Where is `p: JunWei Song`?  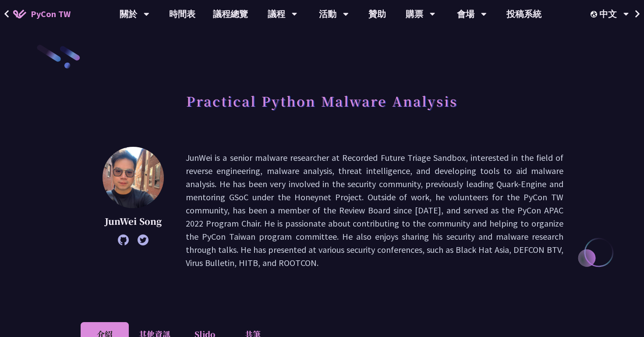
p: JunWei Song is located at coordinates (133, 221).